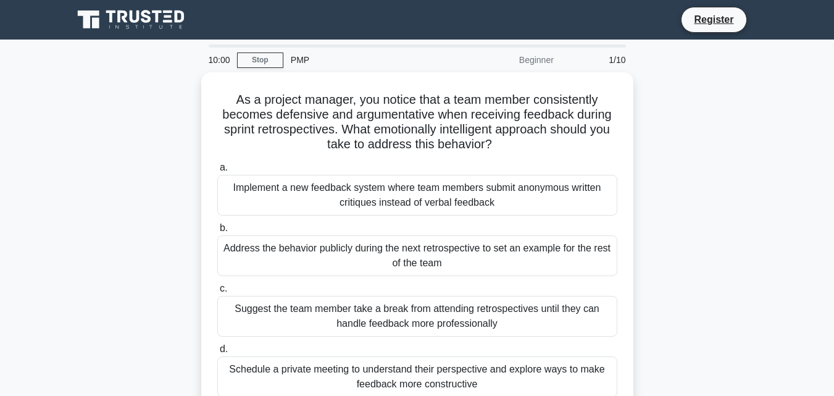 This screenshot has width=834, height=396. What do you see at coordinates (507, 60) in the screenshot?
I see `div: Beginner` at bounding box center [507, 60].